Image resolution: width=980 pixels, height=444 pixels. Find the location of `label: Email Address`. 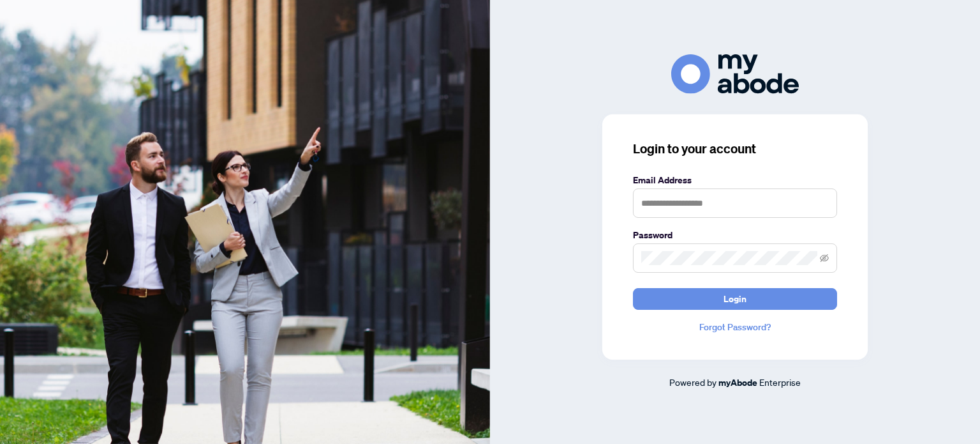

label: Email Address is located at coordinates (735, 180).